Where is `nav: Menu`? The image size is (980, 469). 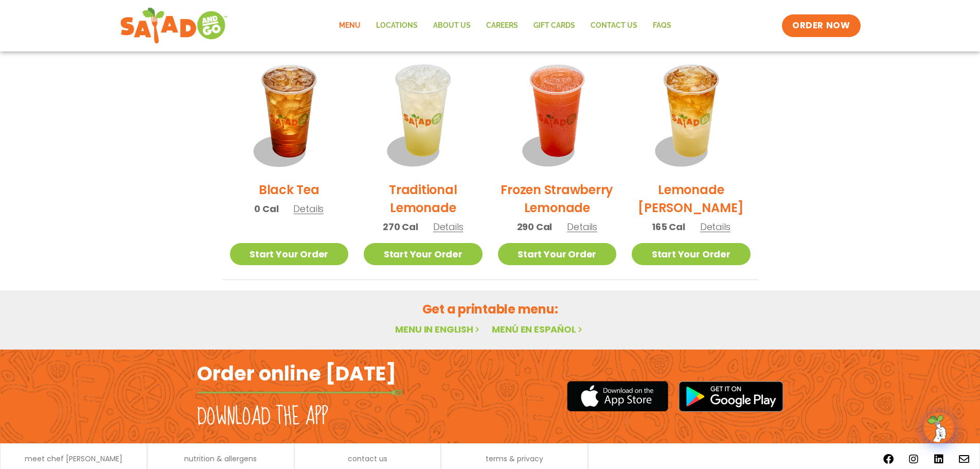 nav: Menu is located at coordinates (505, 26).